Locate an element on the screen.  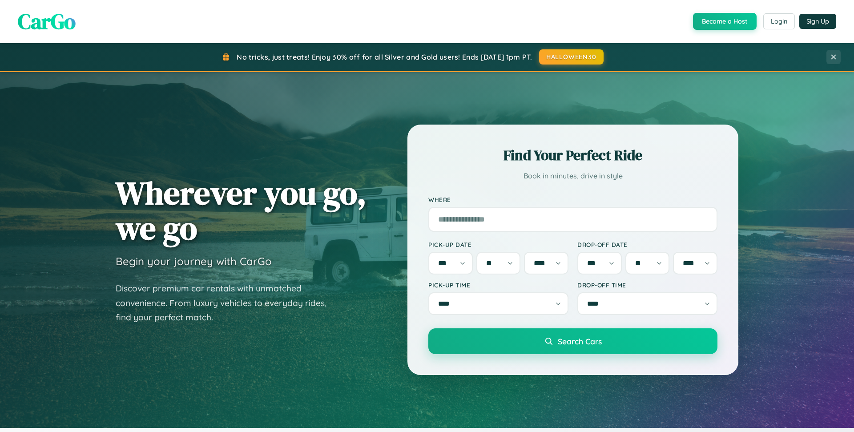
span: CarGo is located at coordinates (47, 21).